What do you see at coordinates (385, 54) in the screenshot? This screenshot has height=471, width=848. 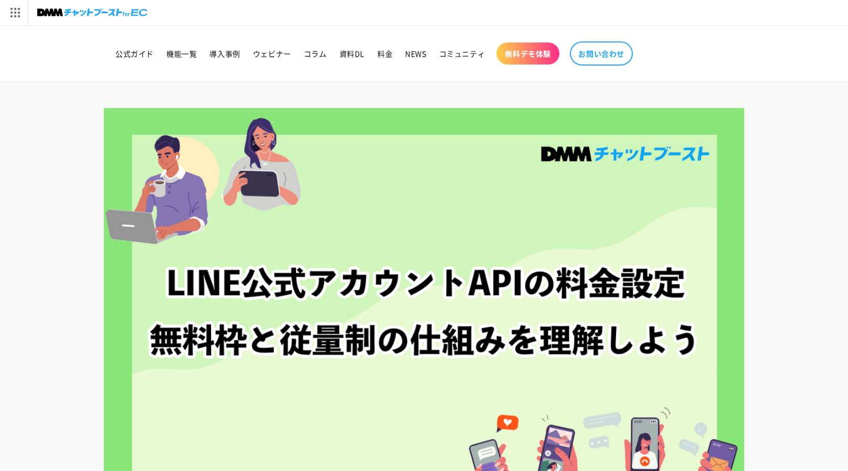 I see `a: 料金` at bounding box center [385, 54].